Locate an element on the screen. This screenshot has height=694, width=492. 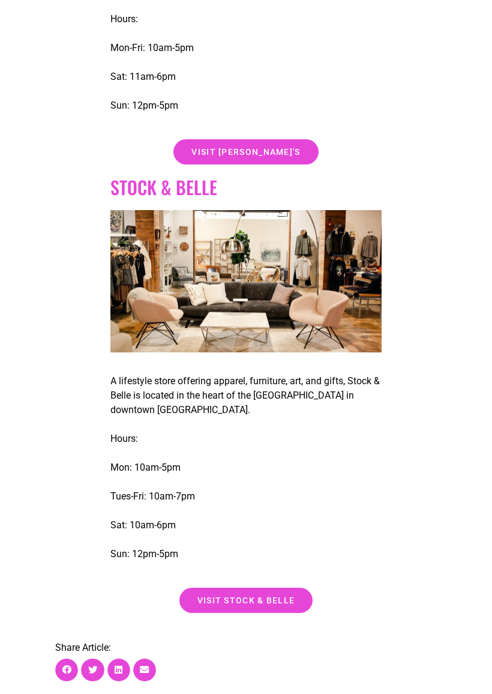
p: Mon: 10am-5pm is located at coordinates (246, 468).